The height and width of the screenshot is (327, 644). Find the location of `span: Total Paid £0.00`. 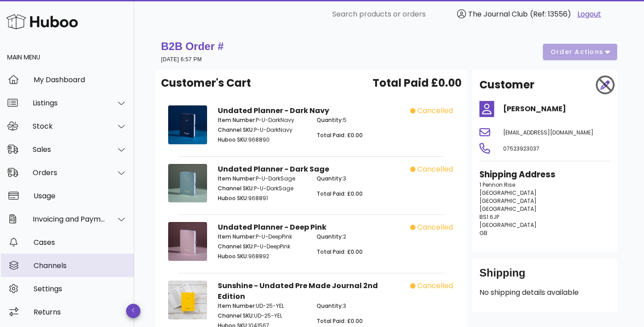

span: Total Paid £0.00 is located at coordinates (416, 83).